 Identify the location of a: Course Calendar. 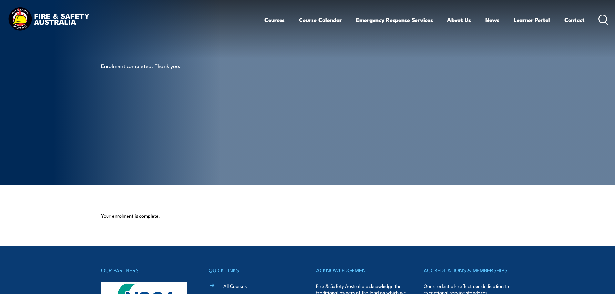
(320, 20).